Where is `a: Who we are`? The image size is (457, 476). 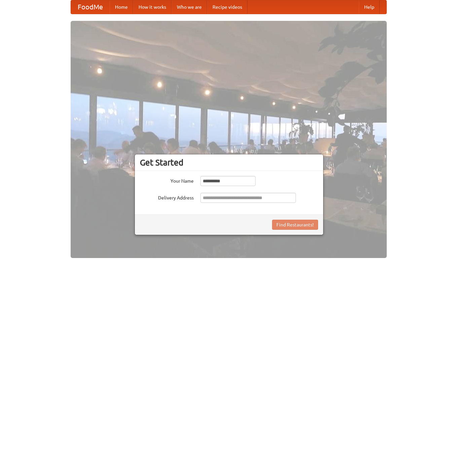
a: Who we are is located at coordinates (189, 7).